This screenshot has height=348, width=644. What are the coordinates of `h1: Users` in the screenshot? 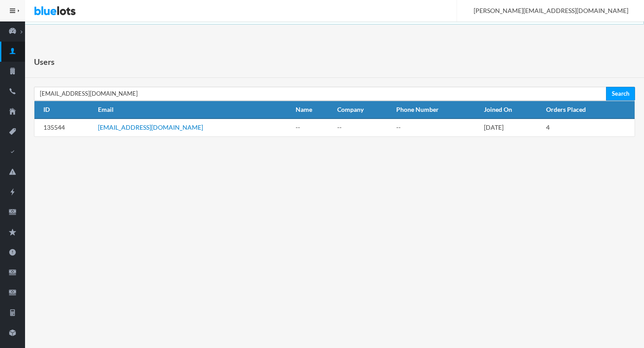 It's located at (44, 62).